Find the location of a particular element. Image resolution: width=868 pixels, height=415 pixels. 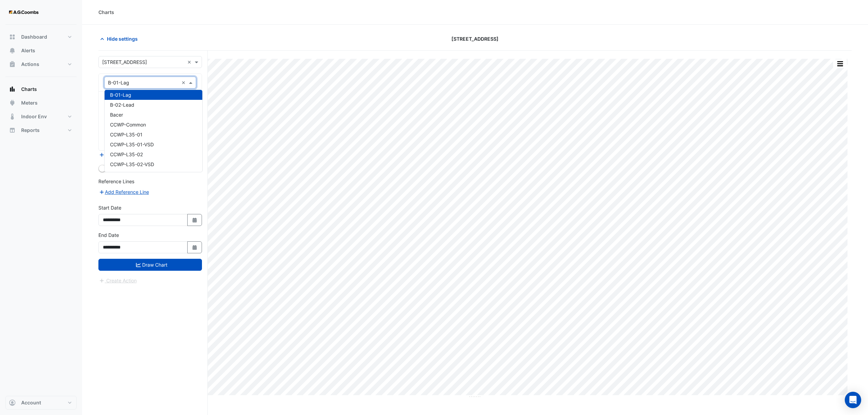

span: Reports is located at coordinates (31, 130).